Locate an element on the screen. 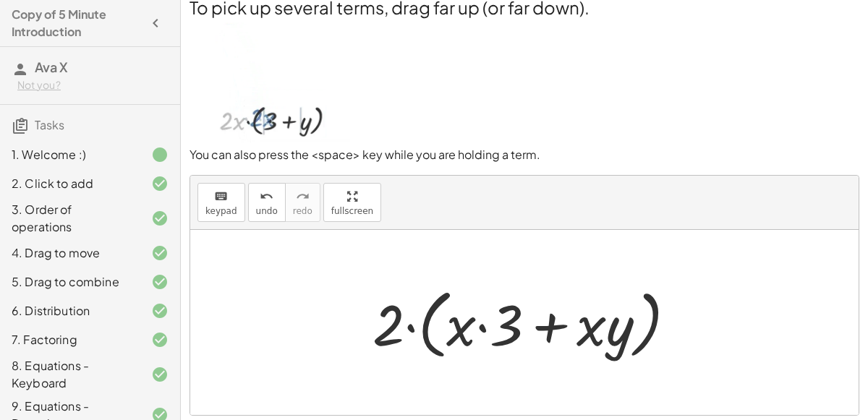 Image resolution: width=868 pixels, height=420 pixels. div: 5. Drag to combine is located at coordinates (69, 282).